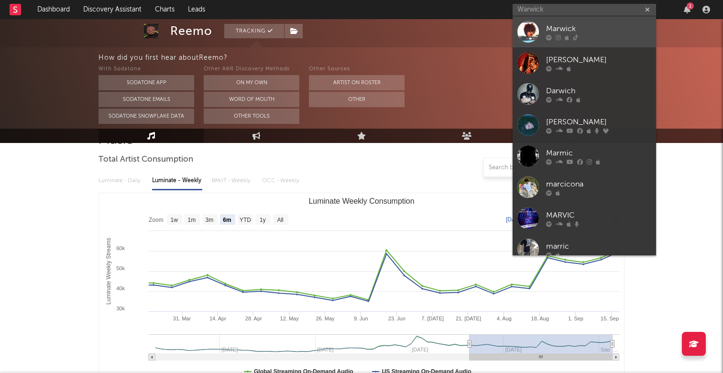 This screenshot has width=723, height=373. I want to click on text: 18. Aug, so click(540, 319).